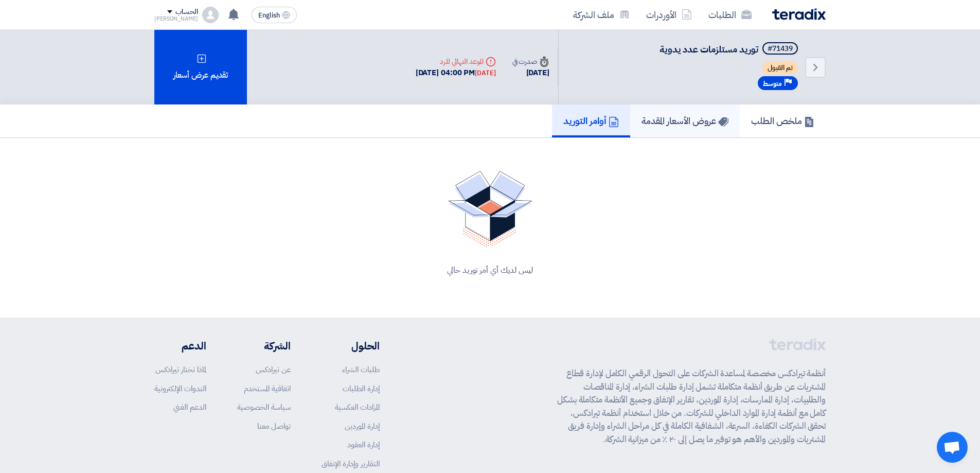 Image resolution: width=980 pixels, height=473 pixels. I want to click on div: #71439, so click(779, 48).